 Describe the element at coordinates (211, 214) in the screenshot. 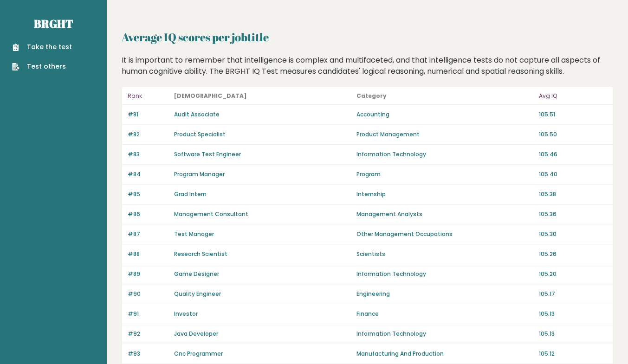

I see `a: Management Consultant` at that location.